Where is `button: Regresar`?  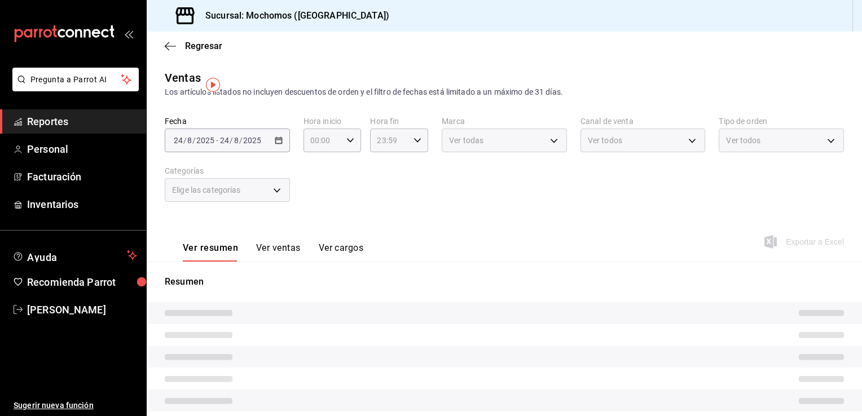 button: Regresar is located at coordinates (193, 46).